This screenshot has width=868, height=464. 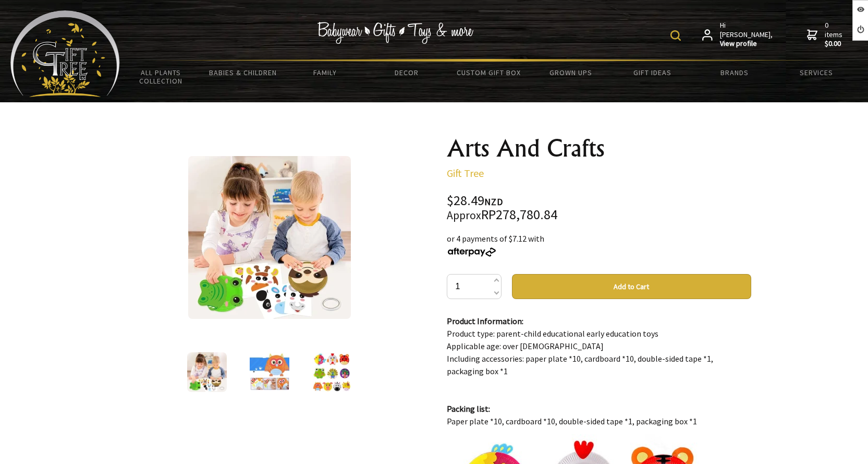 What do you see at coordinates (599, 207) in the screenshot?
I see `div: $28.49 RP278,780.84` at bounding box center [599, 207].